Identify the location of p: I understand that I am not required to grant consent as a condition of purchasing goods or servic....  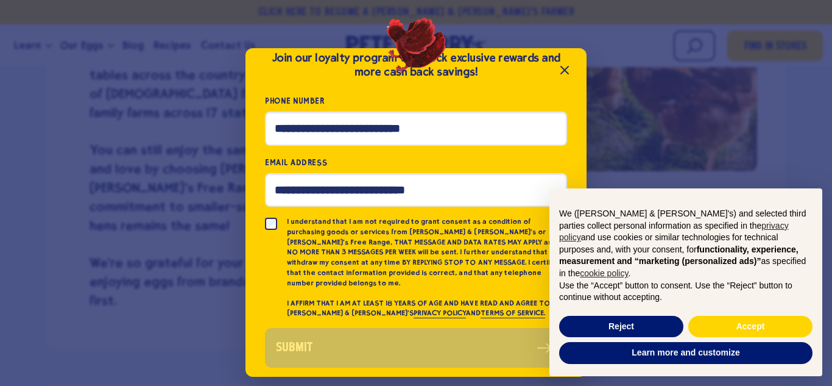
(427, 252).